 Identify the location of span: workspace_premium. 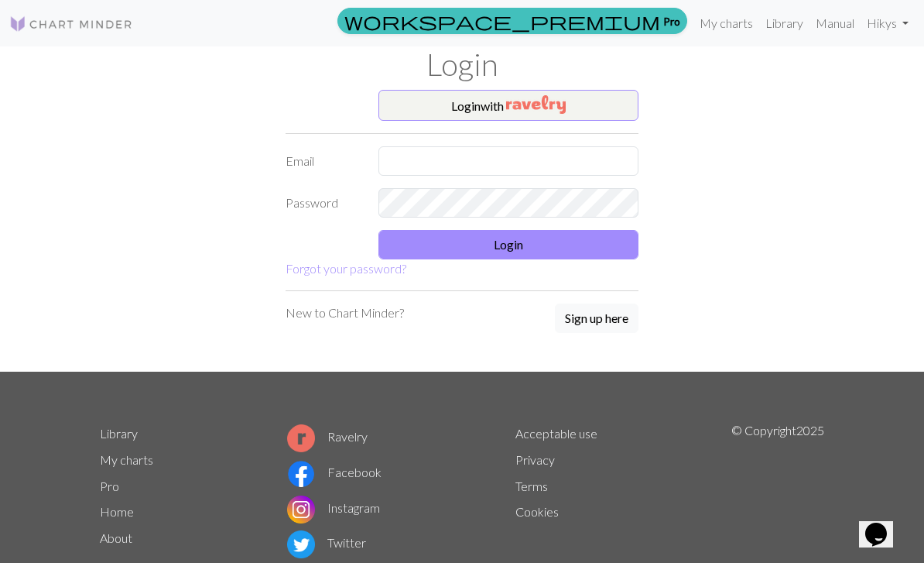
(503, 21).